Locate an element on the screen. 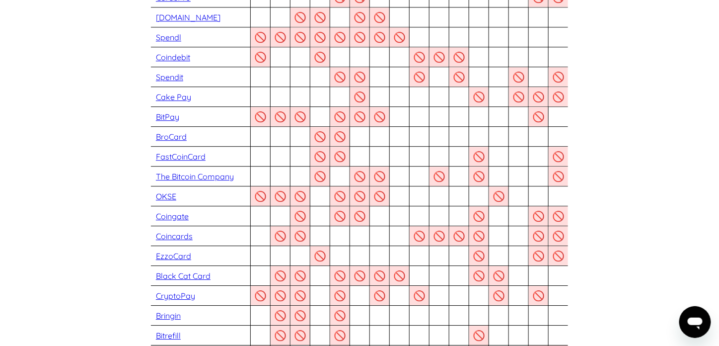  a: Coindebit is located at coordinates (173, 57).